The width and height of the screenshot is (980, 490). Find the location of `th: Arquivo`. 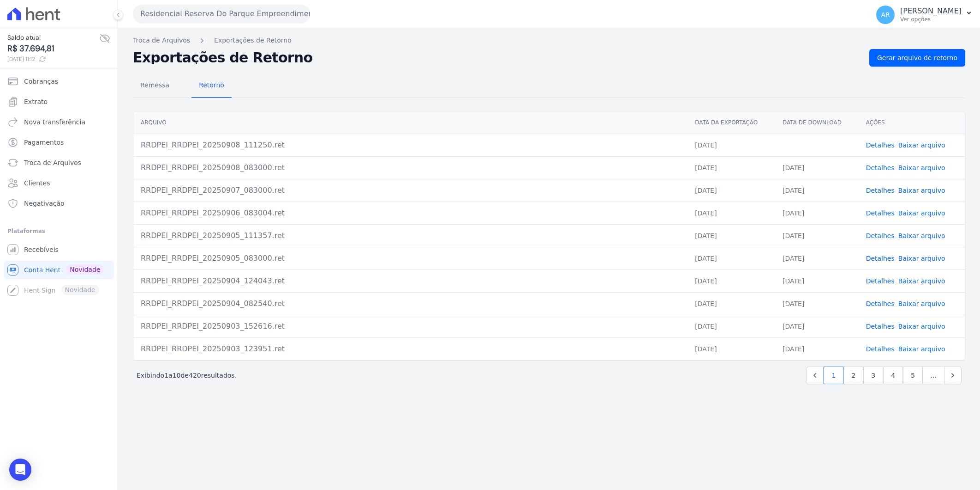

th: Arquivo is located at coordinates (411, 122).